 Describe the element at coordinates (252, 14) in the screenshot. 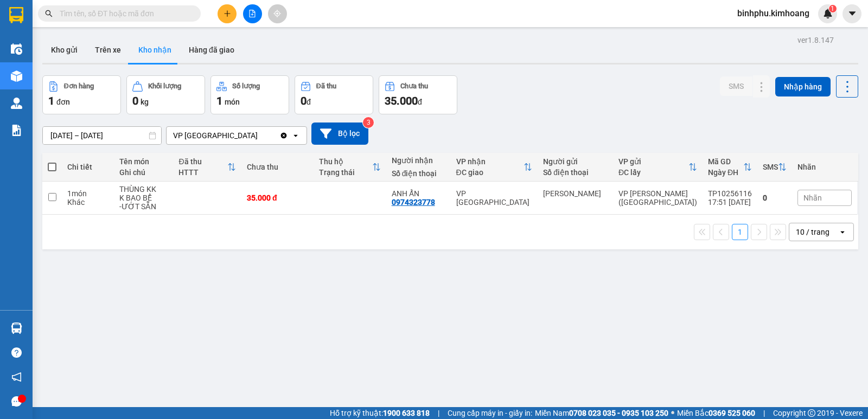

I see `button: file-add` at that location.